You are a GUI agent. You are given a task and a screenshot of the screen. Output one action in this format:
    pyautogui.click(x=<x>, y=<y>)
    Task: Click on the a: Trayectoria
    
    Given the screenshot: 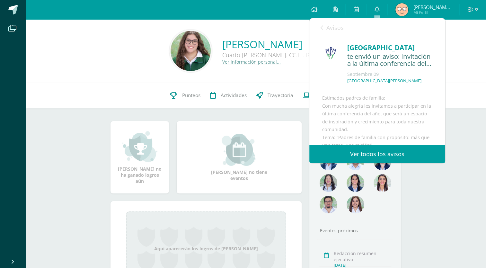 What is the action you would take?
    pyautogui.click(x=274, y=95)
    